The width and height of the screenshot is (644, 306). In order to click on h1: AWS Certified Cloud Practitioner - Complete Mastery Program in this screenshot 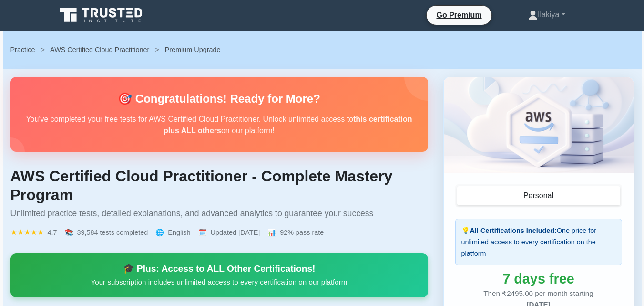, I will do `click(219, 185)`.